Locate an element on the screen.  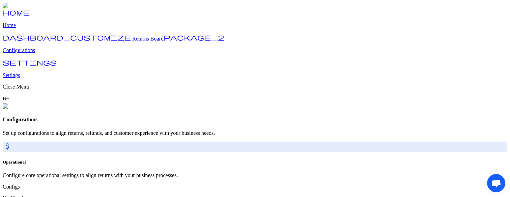
div: Open chat is located at coordinates (497, 183).